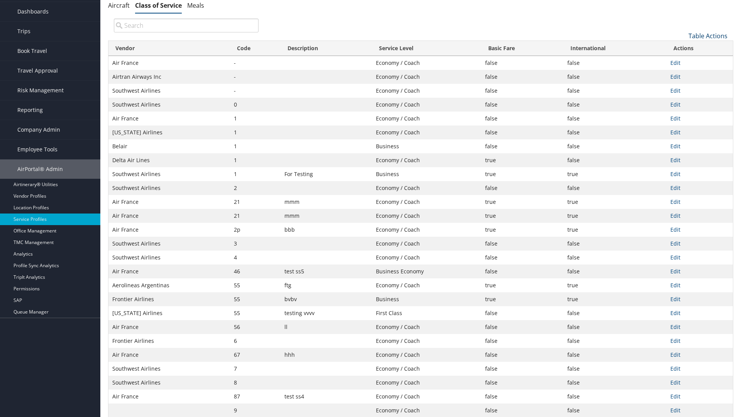 The height and width of the screenshot is (417, 741). I want to click on th: Description: activate to sort column ascending, so click(326, 48).